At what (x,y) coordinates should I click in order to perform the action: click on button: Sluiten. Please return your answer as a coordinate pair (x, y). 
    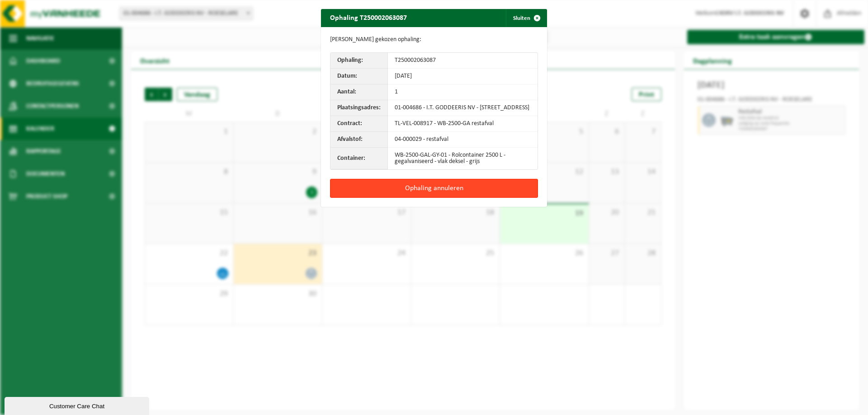
    Looking at the image, I should click on (526, 18).